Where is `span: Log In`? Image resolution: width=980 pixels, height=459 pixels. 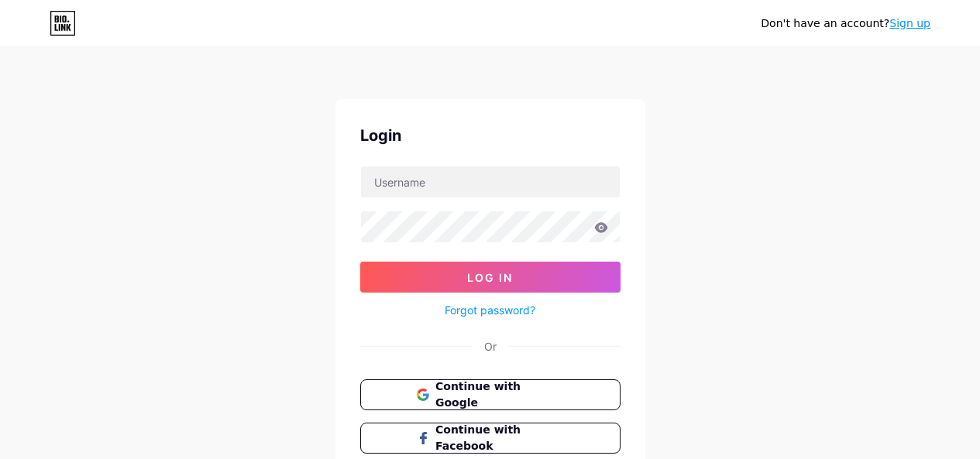
span: Log In is located at coordinates (490, 278).